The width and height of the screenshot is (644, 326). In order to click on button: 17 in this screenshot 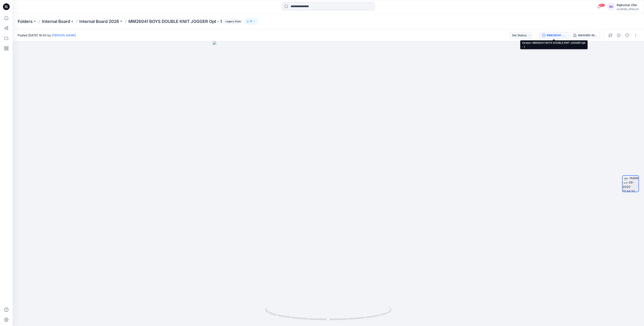, I will do `click(251, 22)`.